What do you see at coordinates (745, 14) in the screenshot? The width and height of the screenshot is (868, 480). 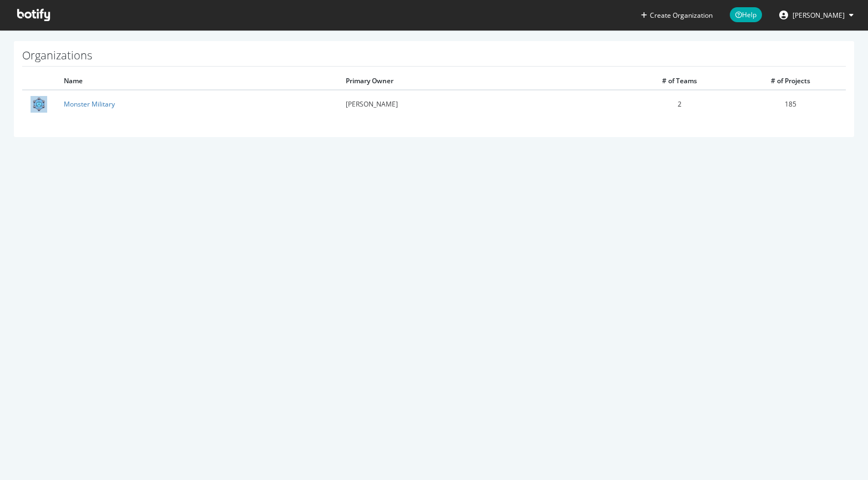 I see `span: Help` at bounding box center [745, 14].